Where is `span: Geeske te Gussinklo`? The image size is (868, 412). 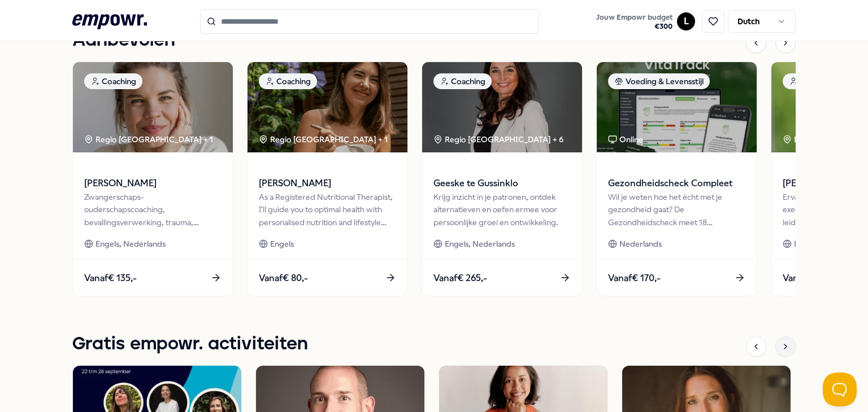
span: Geeske te Gussinklo is located at coordinates (502, 184).